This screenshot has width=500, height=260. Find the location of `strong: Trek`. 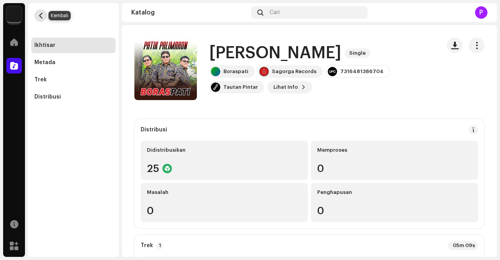

strong: Trek is located at coordinates (147, 245).